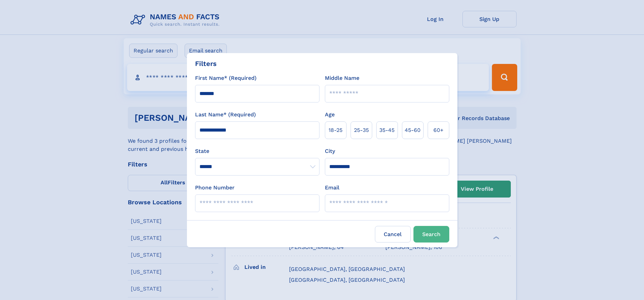  I want to click on button: Search, so click(432, 234).